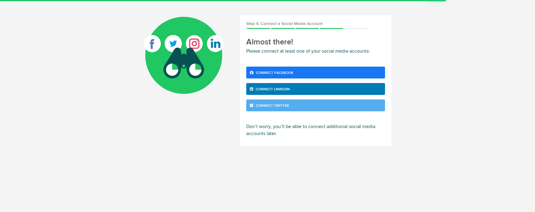 The height and width of the screenshot is (212, 535). Describe the element at coordinates (184, 55) in the screenshot. I see `img: onboard_connect_green.svg` at that location.